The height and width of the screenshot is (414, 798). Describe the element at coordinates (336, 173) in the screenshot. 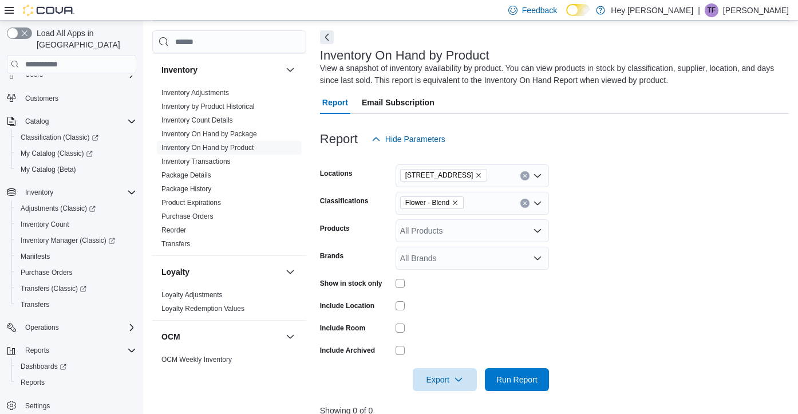

I see `label: Locations` at that location.